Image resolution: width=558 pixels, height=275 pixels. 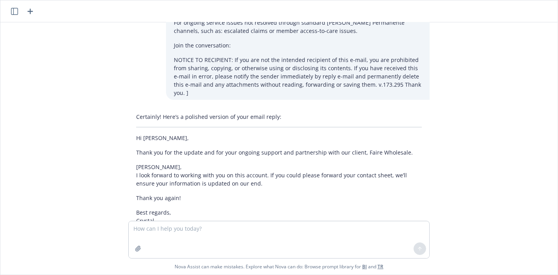 I want to click on a: TR, so click(x=380, y=267).